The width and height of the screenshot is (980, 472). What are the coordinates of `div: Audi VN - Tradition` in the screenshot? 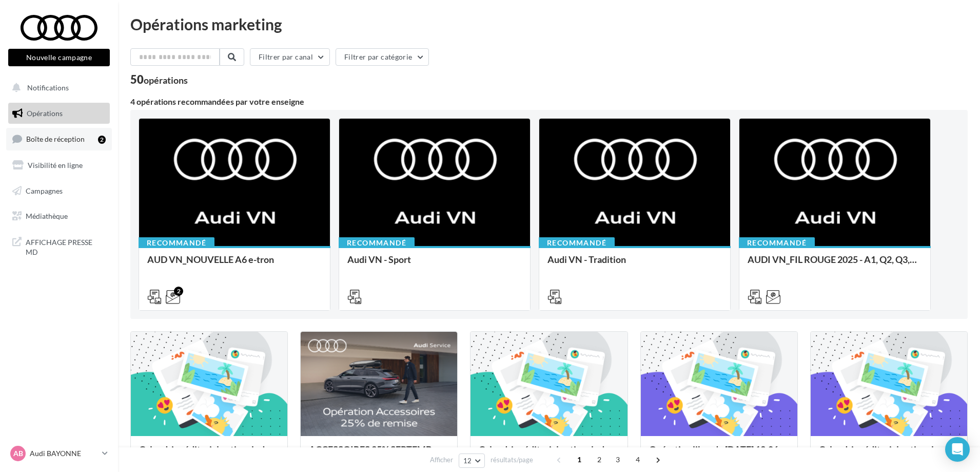 It's located at (635, 265).